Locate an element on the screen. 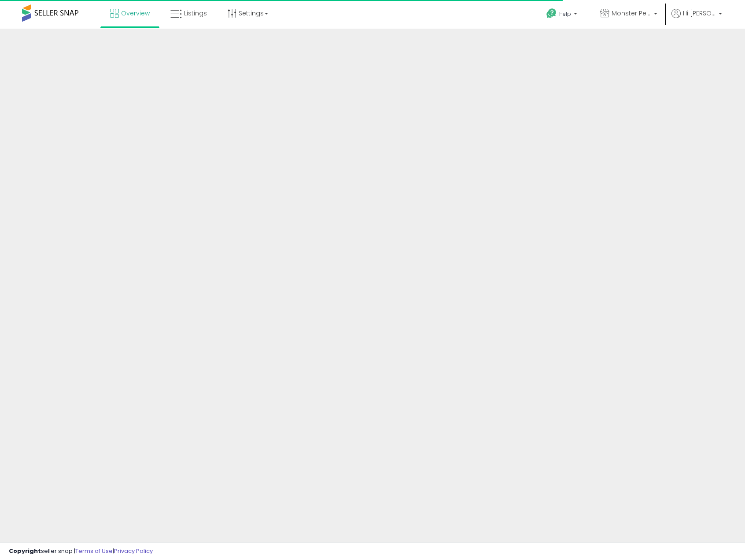  a: Help is located at coordinates (563, 15).